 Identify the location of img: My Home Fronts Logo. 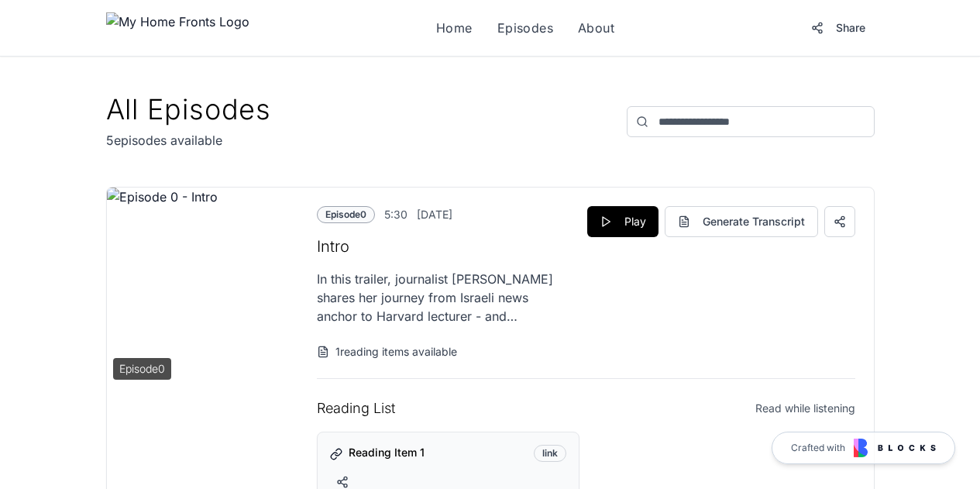
(177, 28).